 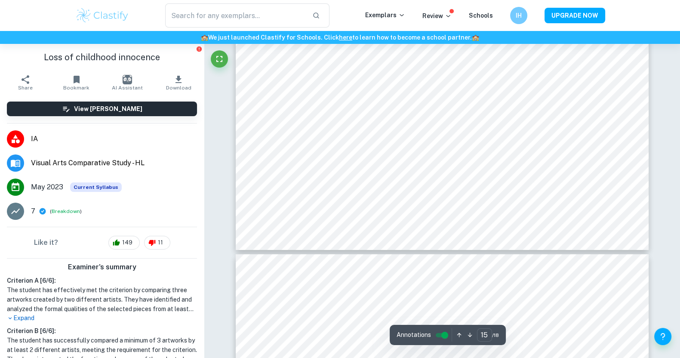 What do you see at coordinates (102, 15) in the screenshot?
I see `img: Clastify logo` at bounding box center [102, 15].